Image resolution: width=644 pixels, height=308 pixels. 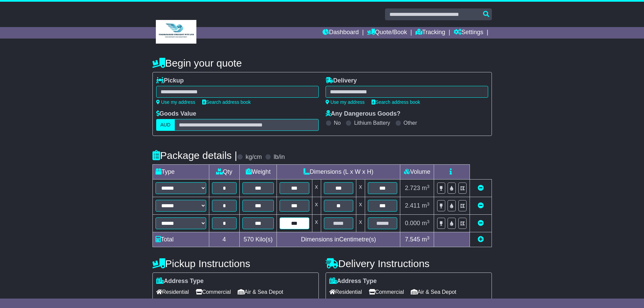 What do you see at coordinates (431, 33) in the screenshot?
I see `a: Tracking` at bounding box center [431, 33].